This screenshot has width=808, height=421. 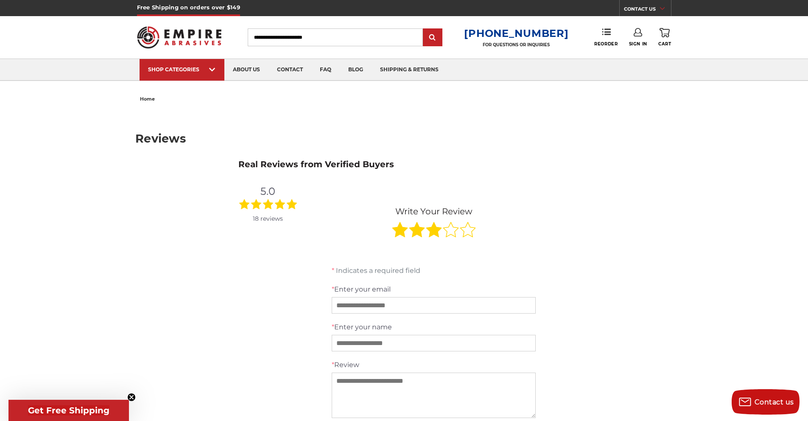 What do you see at coordinates (404, 138) in the screenshot?
I see `h1: Reviews` at bounding box center [404, 138].